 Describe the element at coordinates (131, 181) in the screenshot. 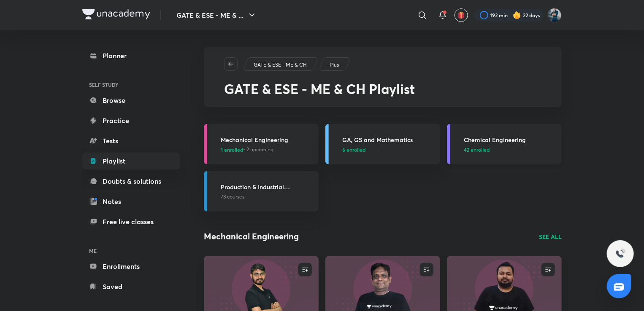

I see `a: Doubts & solutions` at that location.